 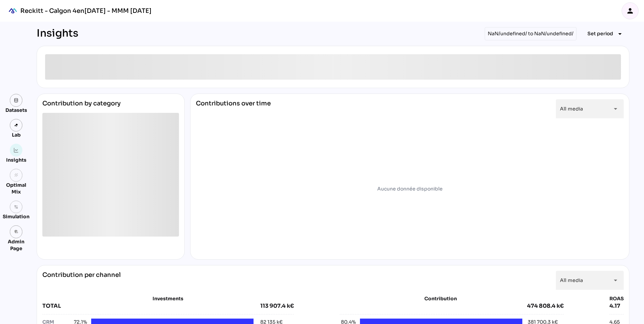 I want to click on div: NaN/undefined/ to NaN/undefined/, so click(x=531, y=34).